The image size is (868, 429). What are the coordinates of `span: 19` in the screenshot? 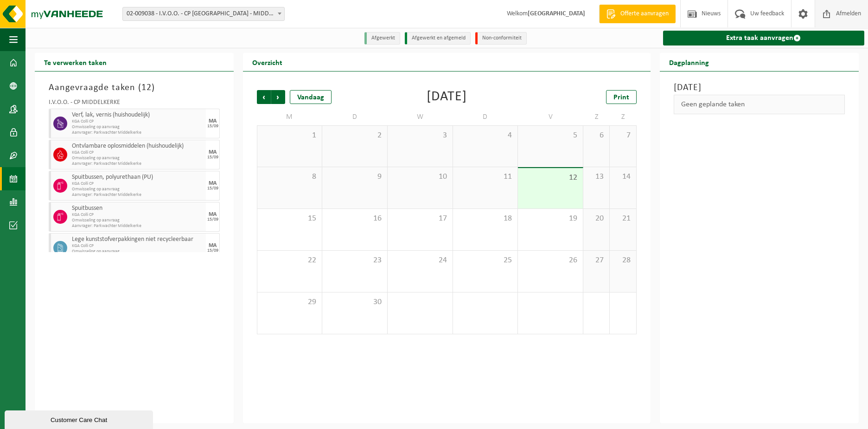 It's located at (551, 219).